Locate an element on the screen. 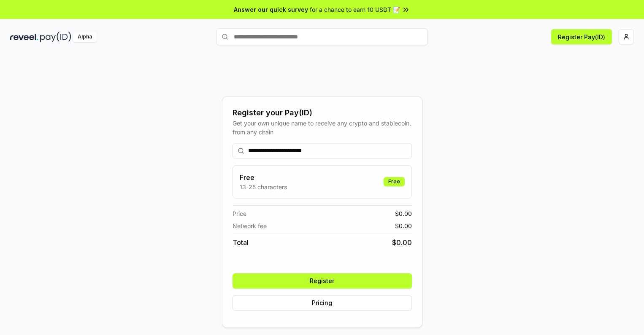  img: pay_id is located at coordinates (56, 37).